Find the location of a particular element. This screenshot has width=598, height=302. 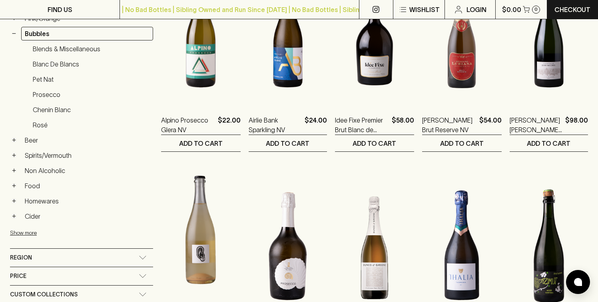

a: Food is located at coordinates (87, 186).